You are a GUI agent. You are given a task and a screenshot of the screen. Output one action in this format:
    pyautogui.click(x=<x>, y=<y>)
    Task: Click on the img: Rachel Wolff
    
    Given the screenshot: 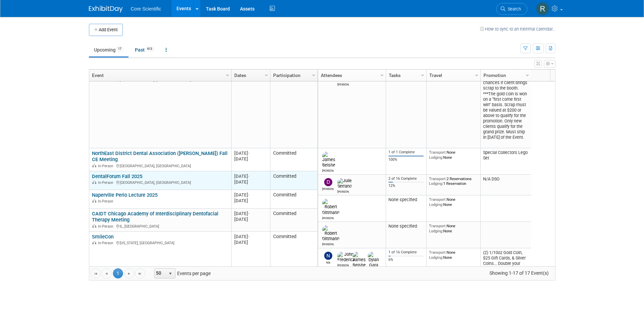 What is the action you would take?
    pyautogui.click(x=543, y=9)
    